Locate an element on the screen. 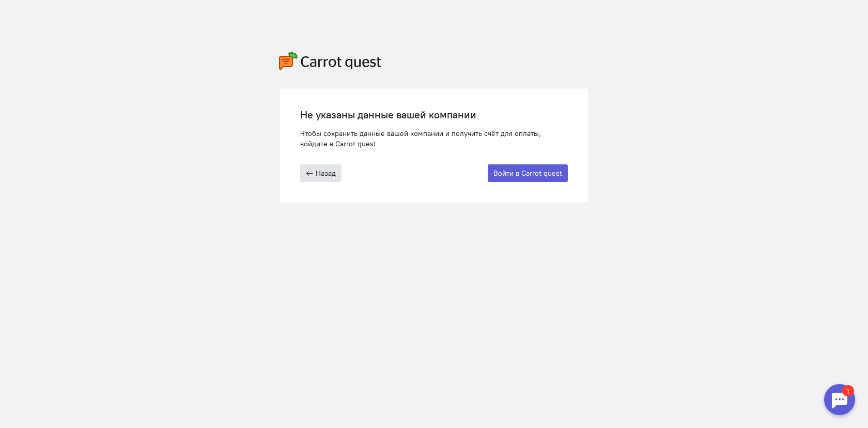 This screenshot has height=428, width=868. button: Назад is located at coordinates (321, 173).